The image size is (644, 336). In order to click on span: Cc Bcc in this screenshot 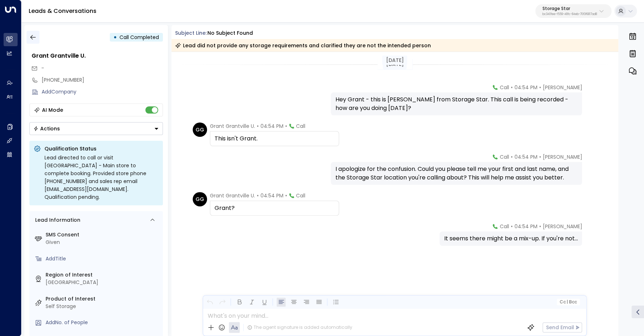, I will do `click(568, 302)`.